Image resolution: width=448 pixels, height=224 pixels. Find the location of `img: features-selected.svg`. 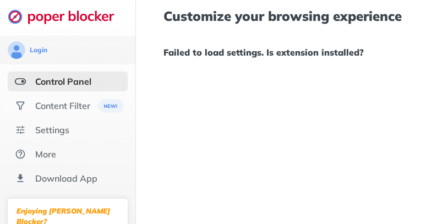

img: features-selected.svg is located at coordinates (20, 81).